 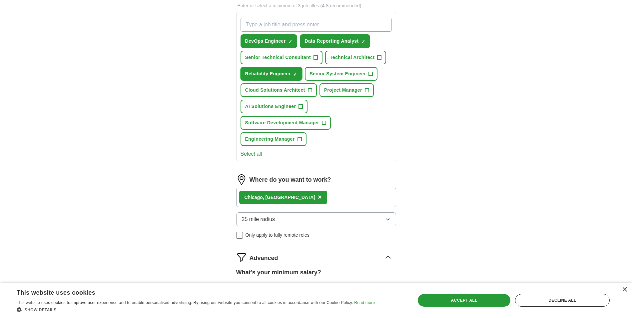 I want to click on span: Senior Technical Consultant, so click(x=278, y=57).